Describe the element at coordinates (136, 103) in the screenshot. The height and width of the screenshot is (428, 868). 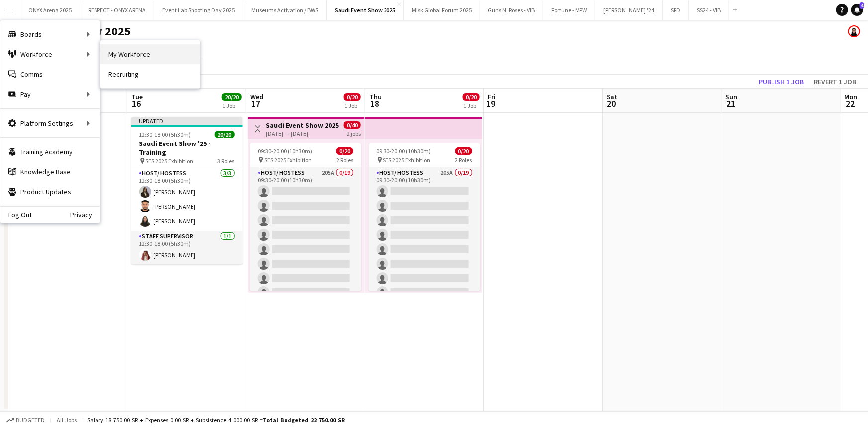
I see `span: 16` at that location.